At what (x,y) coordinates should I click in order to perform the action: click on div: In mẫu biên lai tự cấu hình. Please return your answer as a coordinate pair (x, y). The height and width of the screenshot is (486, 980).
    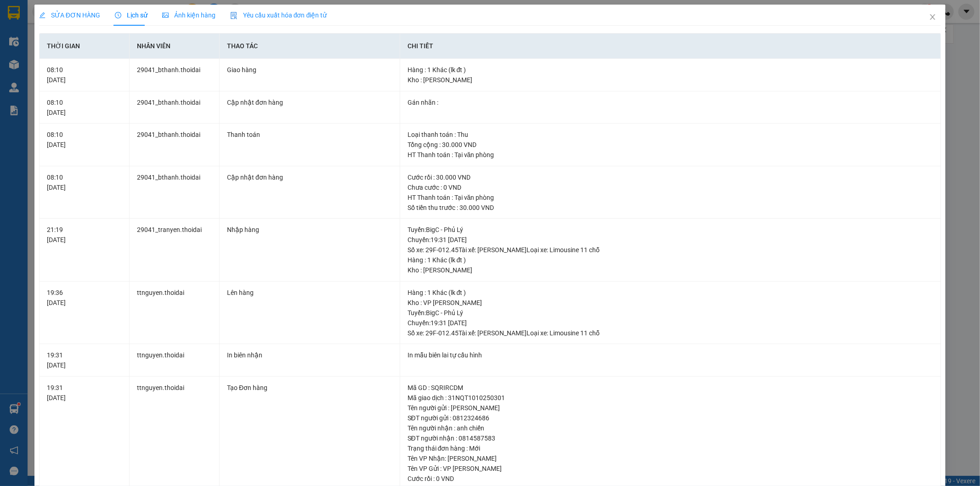
    Looking at the image, I should click on (670, 355).